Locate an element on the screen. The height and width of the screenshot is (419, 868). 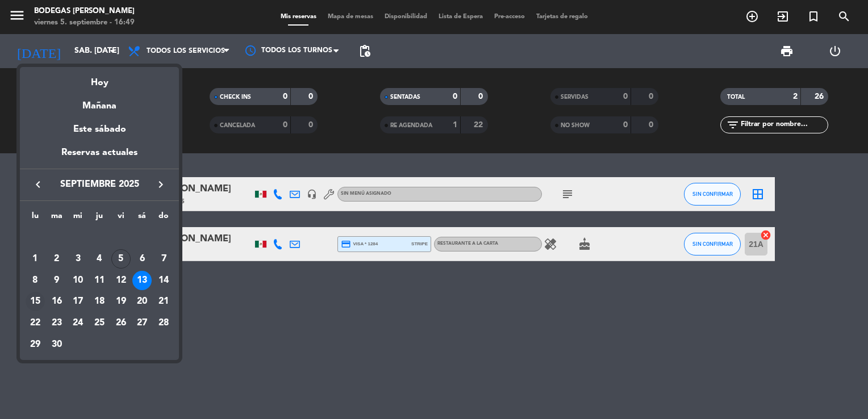
td: 3 de septiembre de 2025 is located at coordinates (78, 259).